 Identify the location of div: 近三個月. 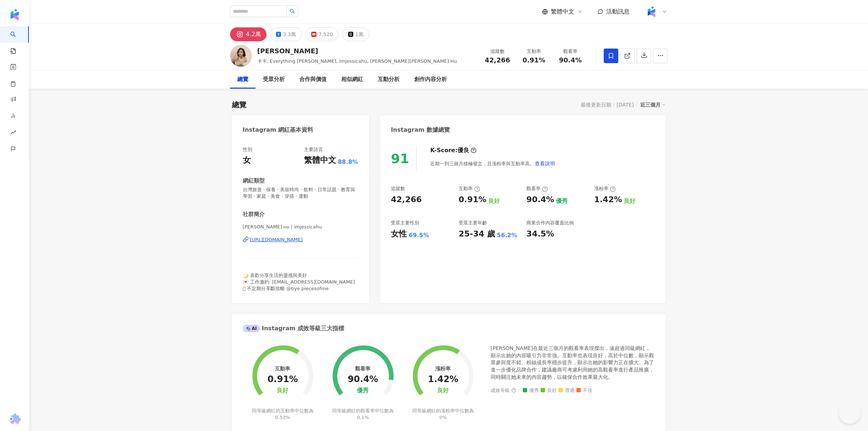
(653, 105).